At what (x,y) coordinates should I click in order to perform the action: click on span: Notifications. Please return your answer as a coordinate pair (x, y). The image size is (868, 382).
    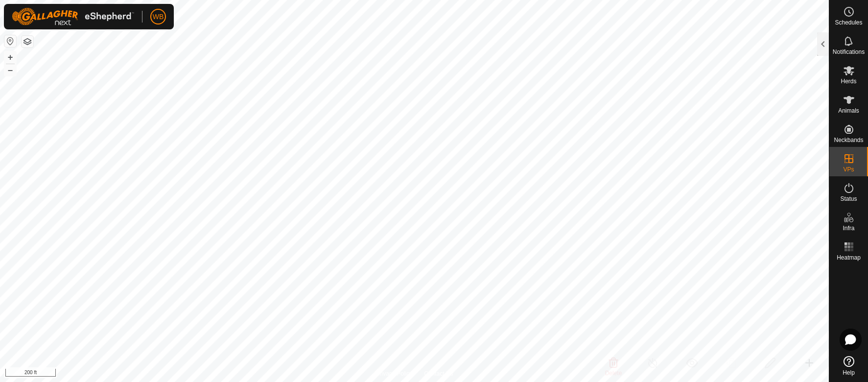
    Looking at the image, I should click on (849, 52).